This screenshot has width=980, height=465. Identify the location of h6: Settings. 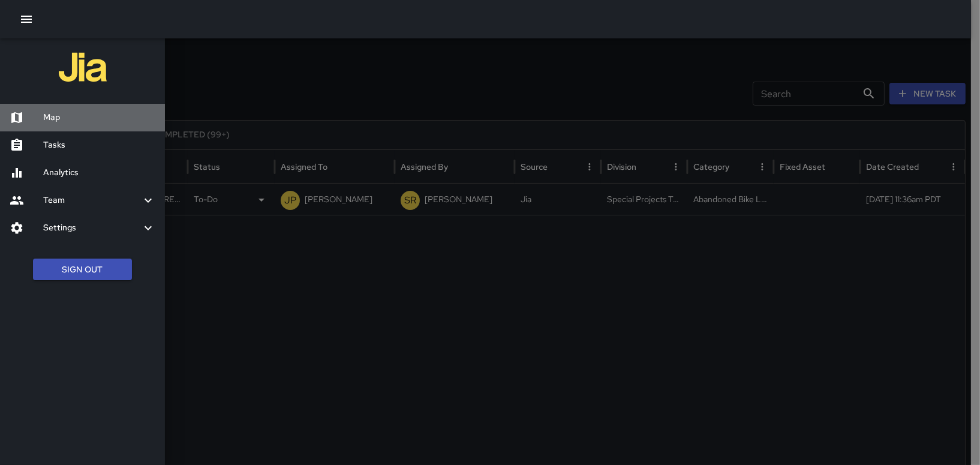
(92, 228).